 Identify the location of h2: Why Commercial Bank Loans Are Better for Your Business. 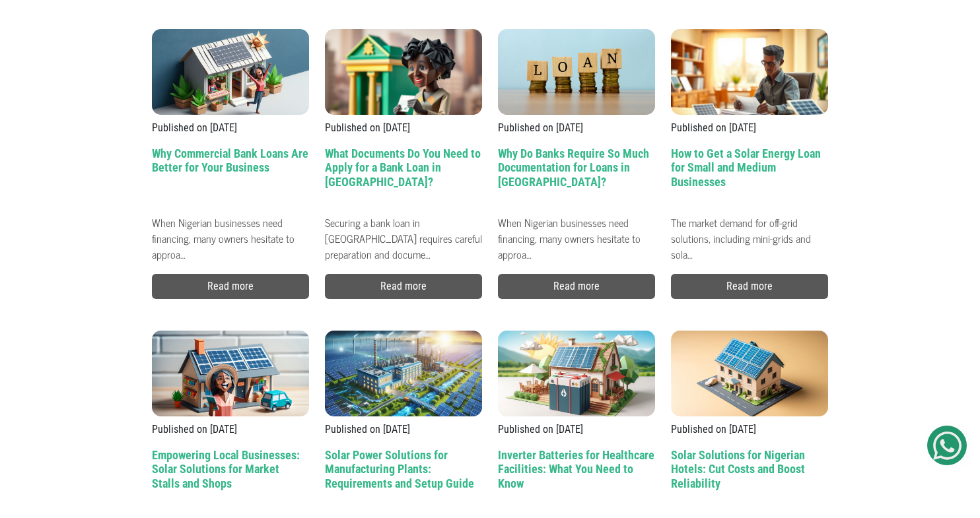
(230, 177).